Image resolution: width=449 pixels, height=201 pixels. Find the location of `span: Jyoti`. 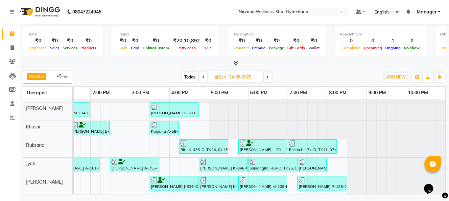

span: Jyoti is located at coordinates (31, 164).